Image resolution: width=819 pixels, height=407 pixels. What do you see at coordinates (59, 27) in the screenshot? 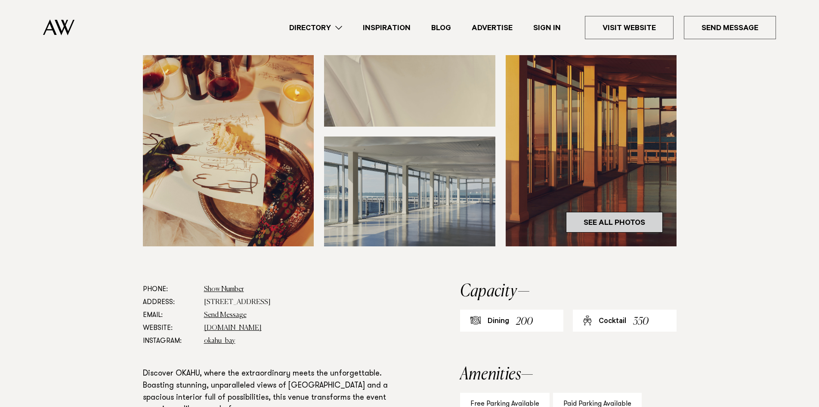
I see `img: Auckland Weddings Logo` at bounding box center [59, 27].